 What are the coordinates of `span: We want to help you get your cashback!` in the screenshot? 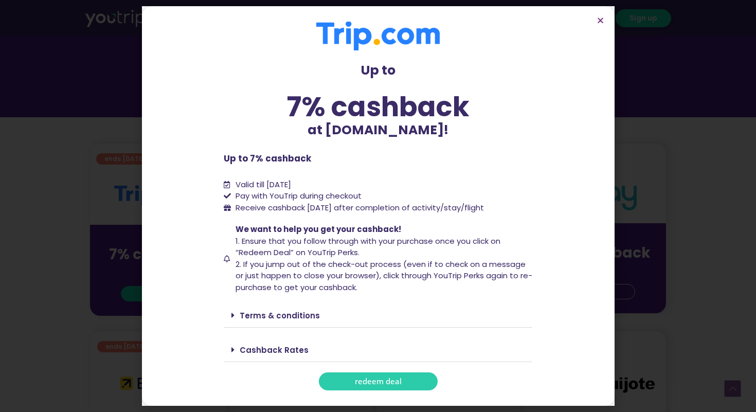 It's located at (318, 229).